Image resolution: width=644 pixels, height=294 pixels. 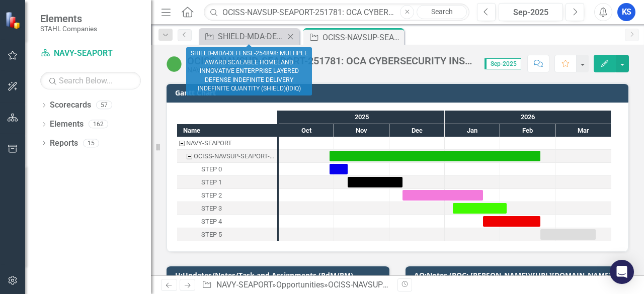 I want to click on div: Jan, so click(x=472, y=131).